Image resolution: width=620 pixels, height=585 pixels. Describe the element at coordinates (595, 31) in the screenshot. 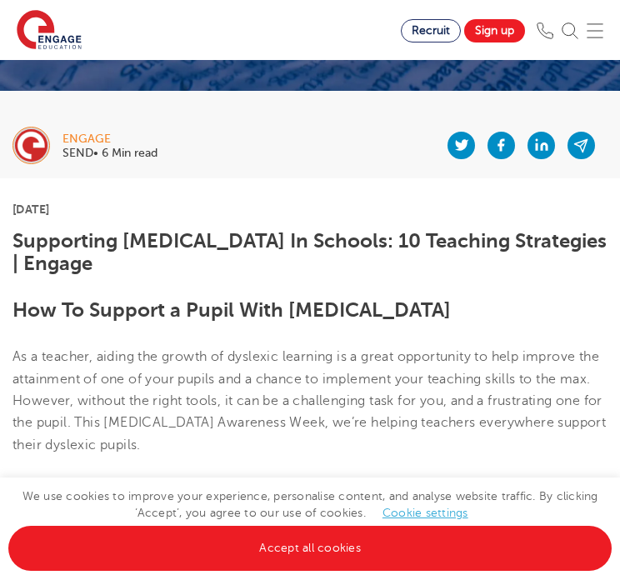

I see `img: Mobile Menu` at that location.